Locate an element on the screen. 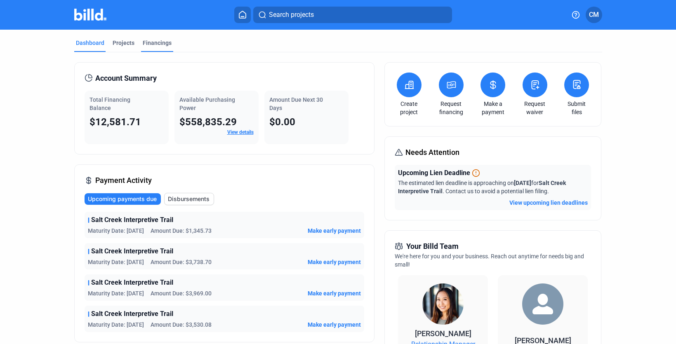 The width and height of the screenshot is (676, 344). span: The estimated lien deadline is approaching on for . Contact us to avoid a potential lien filing. is located at coordinates (482, 187).